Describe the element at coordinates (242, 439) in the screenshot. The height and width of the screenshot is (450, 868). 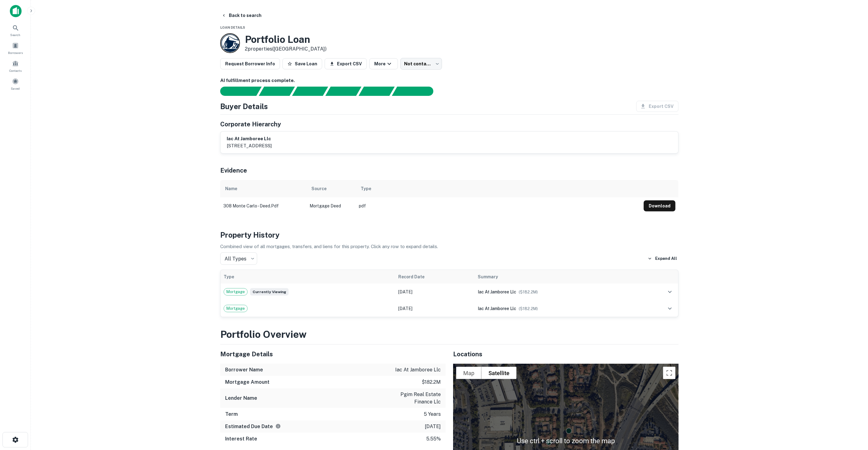
I see `h6: Interest Rate` at that location.